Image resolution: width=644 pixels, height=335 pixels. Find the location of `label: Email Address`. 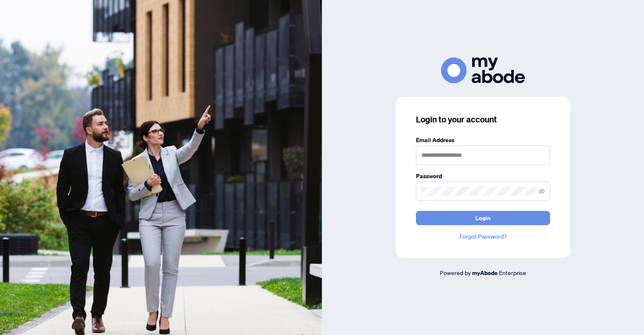

label: Email Address is located at coordinates (483, 140).